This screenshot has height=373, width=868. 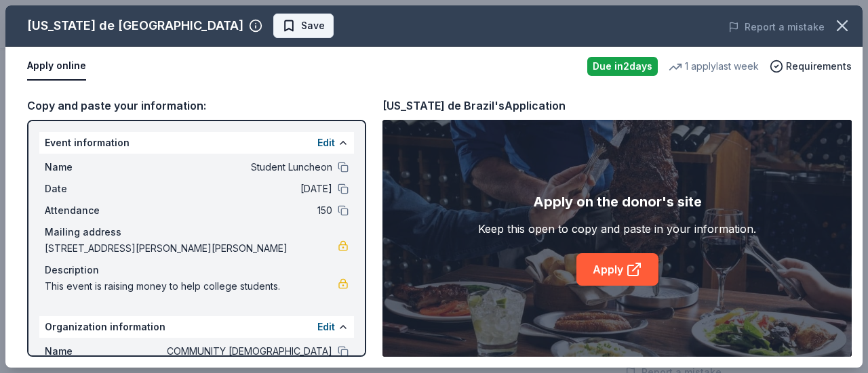 What do you see at coordinates (90, 210) in the screenshot?
I see `span: Attendance` at bounding box center [90, 210].